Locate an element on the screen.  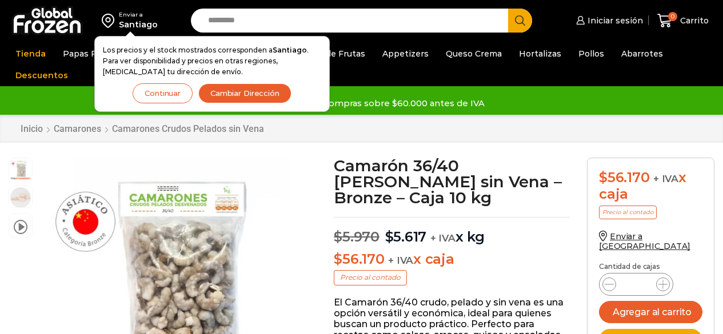
img: address-field-icon.svg is located at coordinates (110, 21).